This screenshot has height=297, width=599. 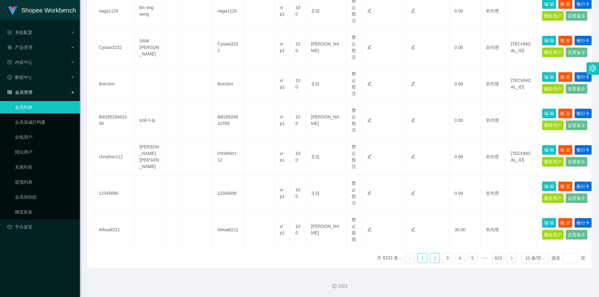 What do you see at coordinates (10, 92) in the screenshot?
I see `i: 图标: table` at bounding box center [10, 92].